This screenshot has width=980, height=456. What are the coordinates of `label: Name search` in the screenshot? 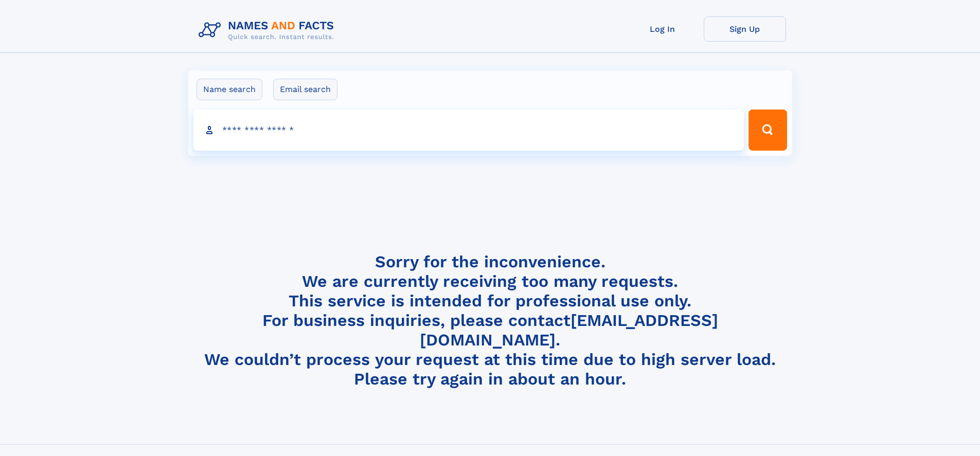 It's located at (230, 89).